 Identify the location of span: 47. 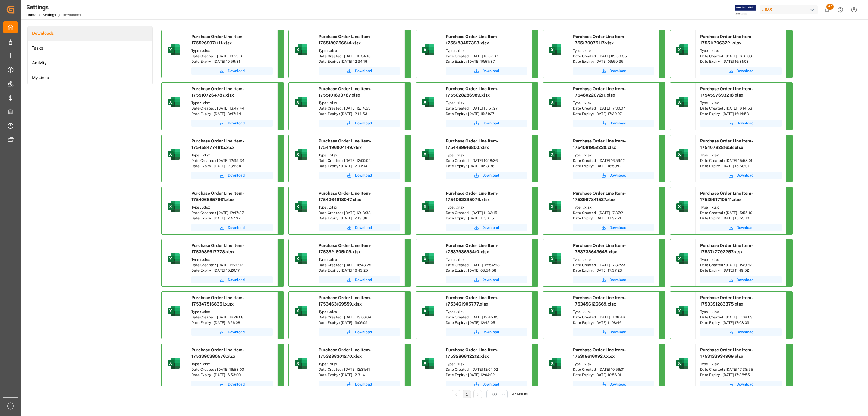
(830, 7).